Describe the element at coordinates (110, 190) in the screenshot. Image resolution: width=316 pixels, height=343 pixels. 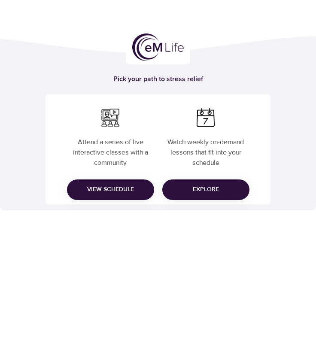
I see `button: View Schedule` at that location.